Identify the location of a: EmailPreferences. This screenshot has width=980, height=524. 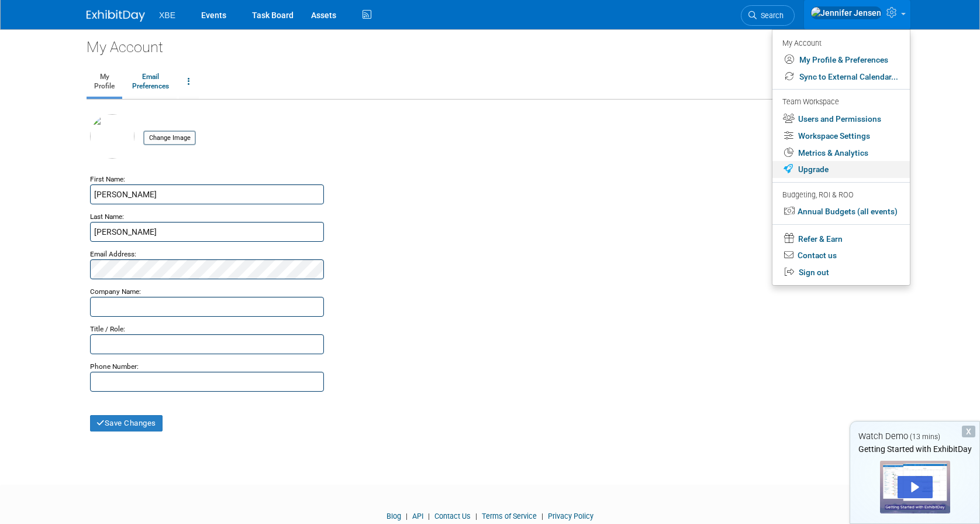
(150, 82).